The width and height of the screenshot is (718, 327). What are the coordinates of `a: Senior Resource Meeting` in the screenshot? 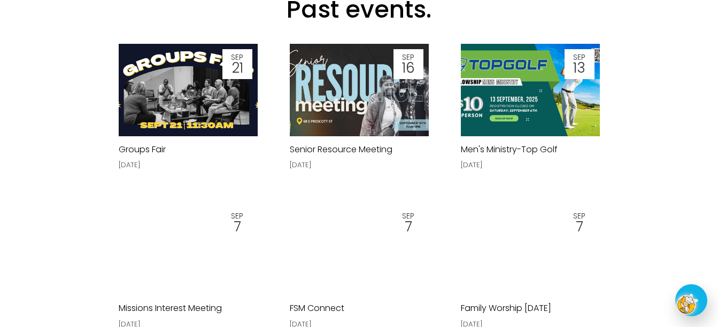 It's located at (341, 149).